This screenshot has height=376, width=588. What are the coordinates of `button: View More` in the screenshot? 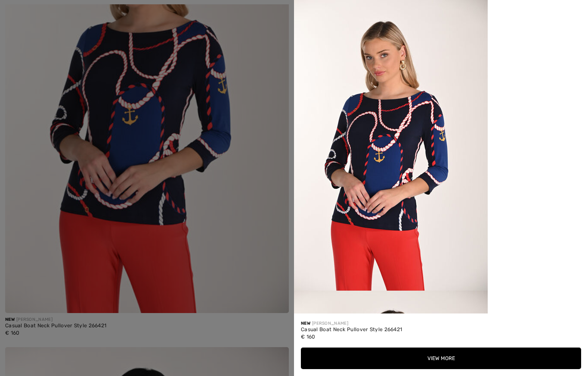 It's located at (441, 358).